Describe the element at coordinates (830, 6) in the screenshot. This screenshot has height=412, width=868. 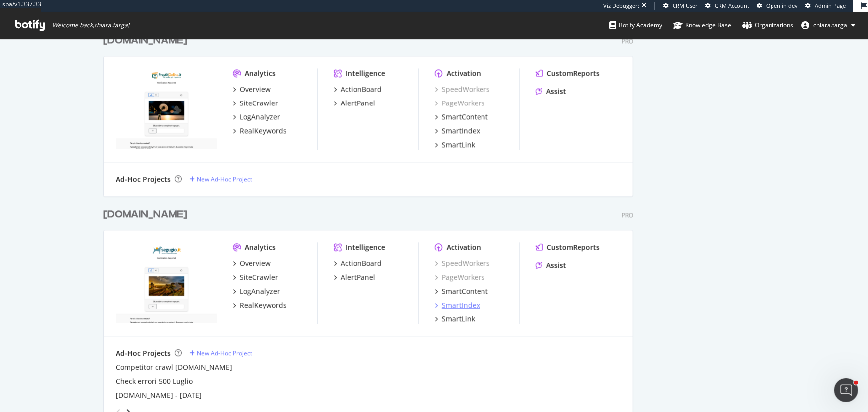
I see `span: Admin Page` at that location.